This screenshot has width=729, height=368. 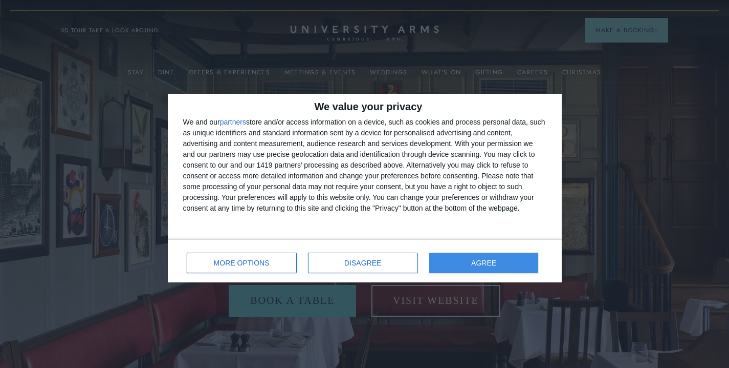 I want to click on button: DISAGREE, so click(x=363, y=263).